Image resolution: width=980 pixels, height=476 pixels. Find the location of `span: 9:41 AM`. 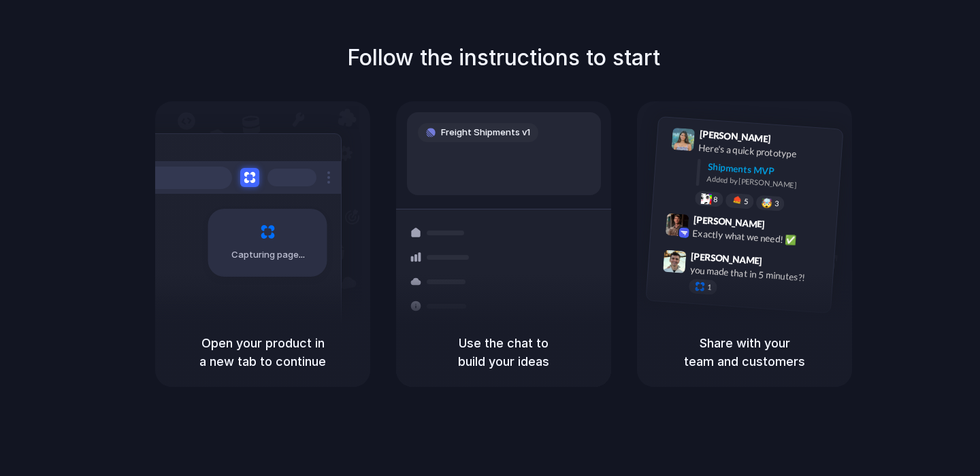

span: 9:41 AM is located at coordinates (788, 141).